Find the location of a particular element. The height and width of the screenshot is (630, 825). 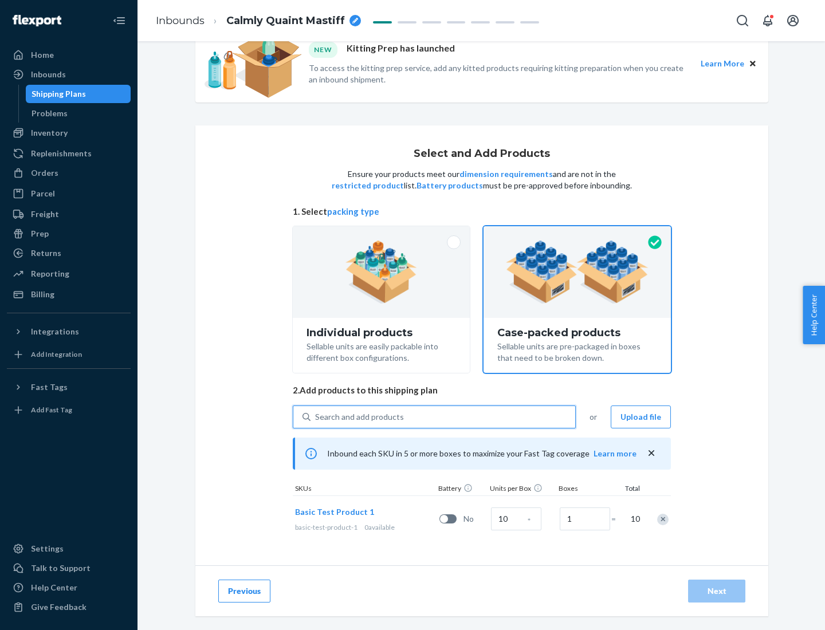

a: Shipping Plans is located at coordinates (79, 94).